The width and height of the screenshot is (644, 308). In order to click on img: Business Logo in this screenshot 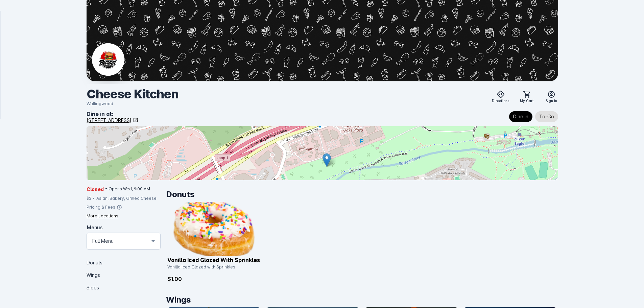, I will do `click(108, 59)`.